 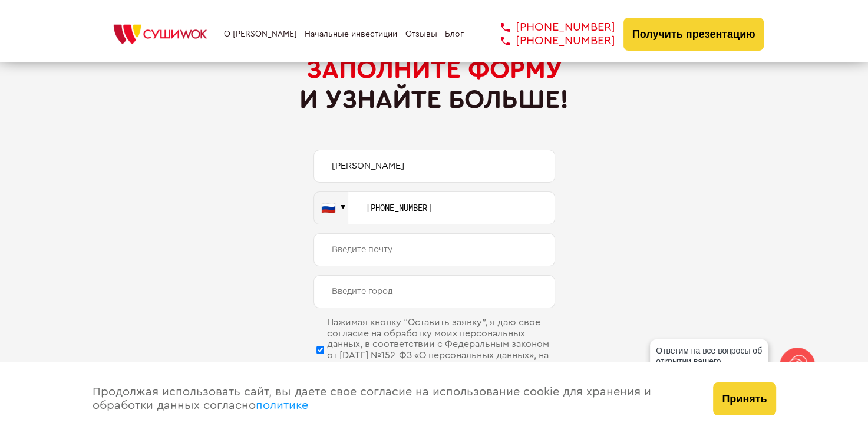 What do you see at coordinates (434, 166) in the screenshot?
I see `input: Введите ФИО` at bounding box center [434, 166].